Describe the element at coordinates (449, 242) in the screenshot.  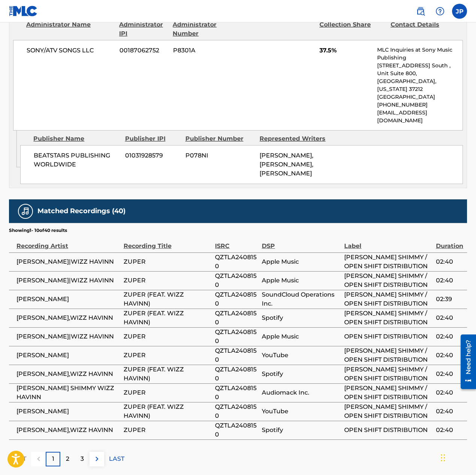
I see `div: Duration` at that location.